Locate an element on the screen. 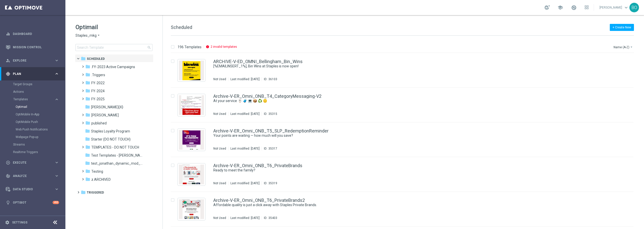 The height and width of the screenshot is (229, 644). div: Mission Control is located at coordinates (33, 47).